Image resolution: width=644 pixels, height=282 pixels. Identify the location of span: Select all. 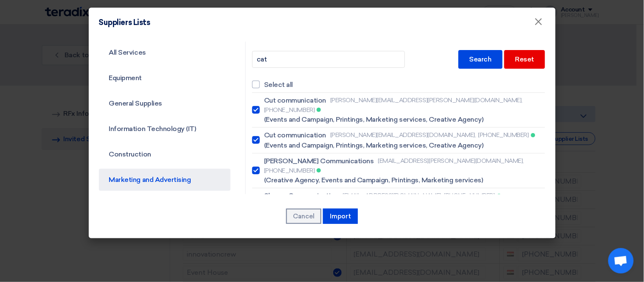
(278, 85).